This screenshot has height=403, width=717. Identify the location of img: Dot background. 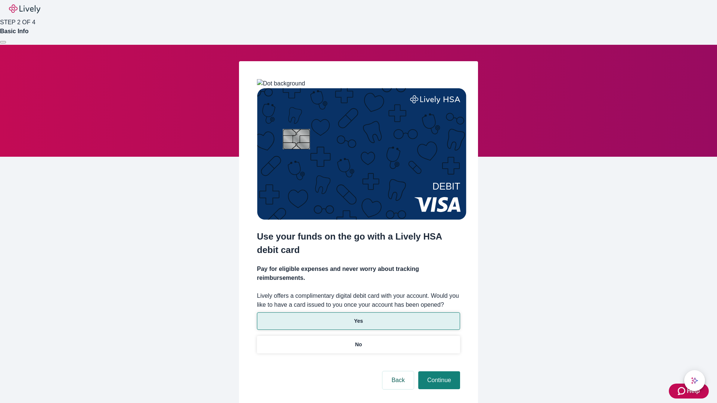
(281, 84).